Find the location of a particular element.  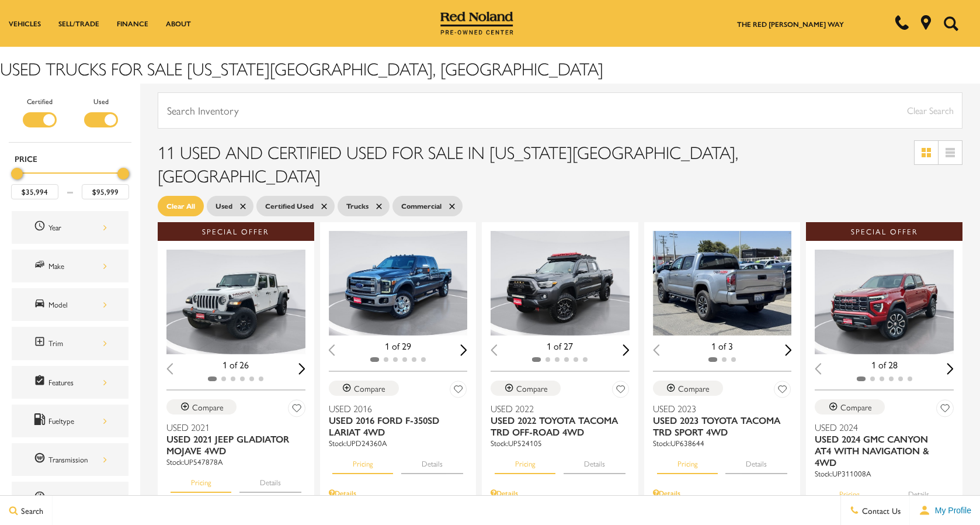

div: Stock : UP638644 is located at coordinates (723, 443).